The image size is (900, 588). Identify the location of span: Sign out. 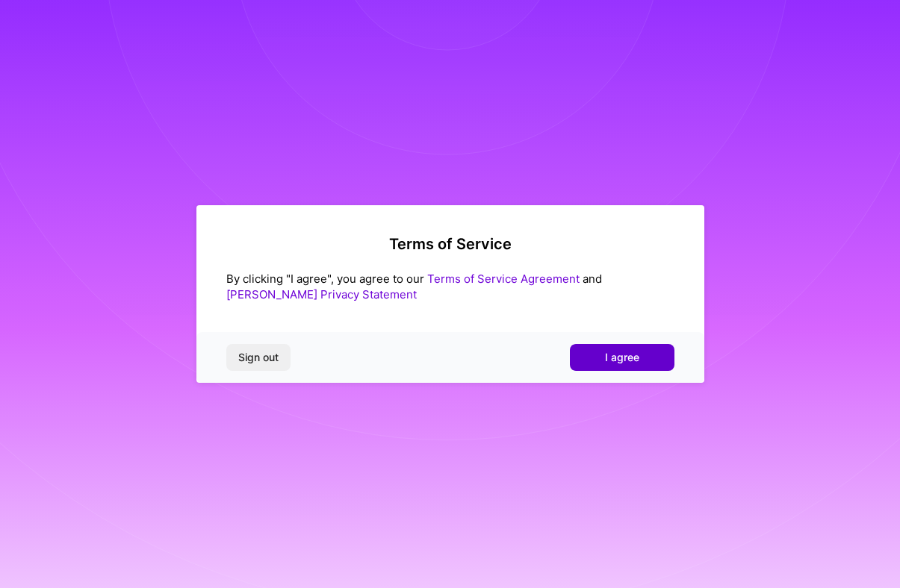
(259, 358).